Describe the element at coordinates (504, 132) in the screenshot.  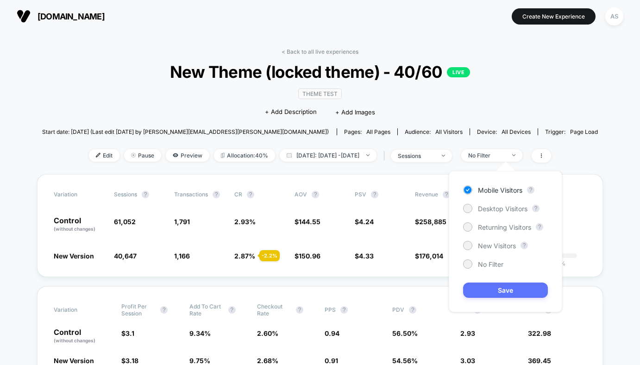
I see `span: Device:` at that location.